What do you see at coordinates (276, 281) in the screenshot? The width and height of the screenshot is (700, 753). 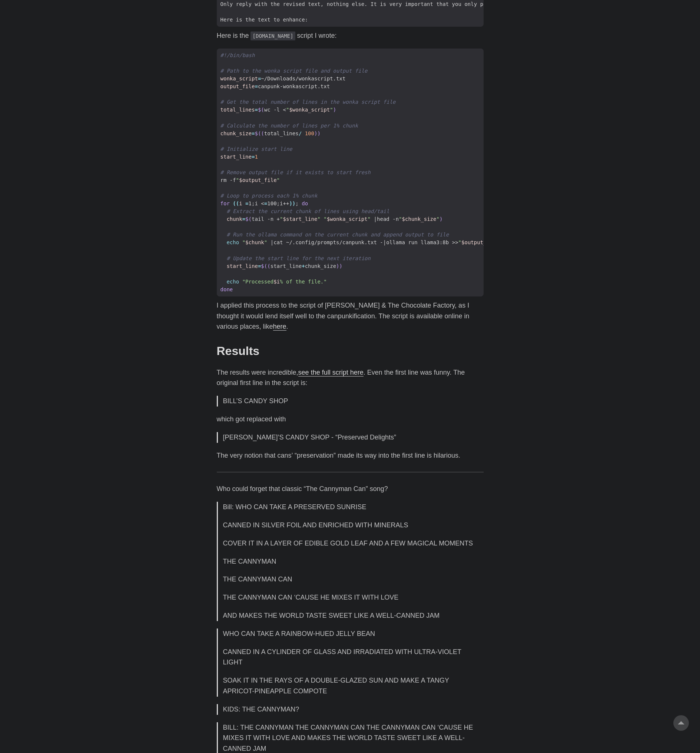 I see `span: $i` at bounding box center [276, 281].